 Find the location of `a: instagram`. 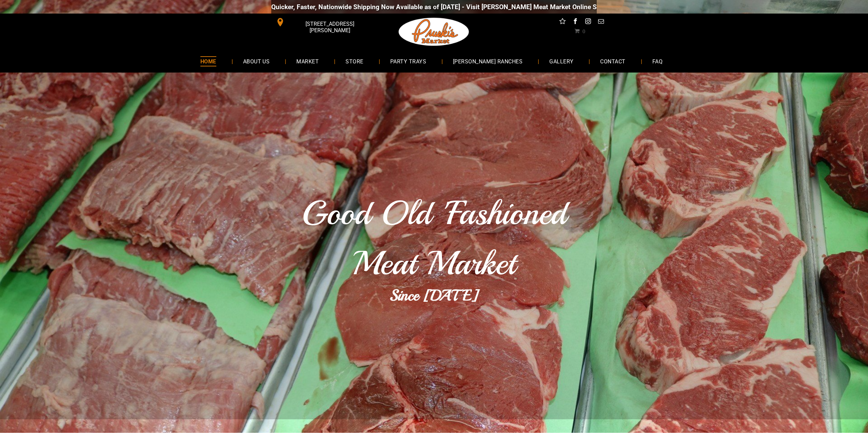

a: instagram is located at coordinates (588, 22).